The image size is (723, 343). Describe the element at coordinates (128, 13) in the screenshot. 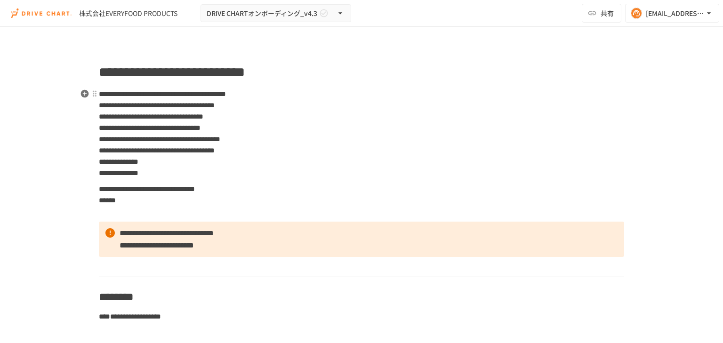

I see `div: 株式会社EVERYFOOD PRODUCTS` at that location.